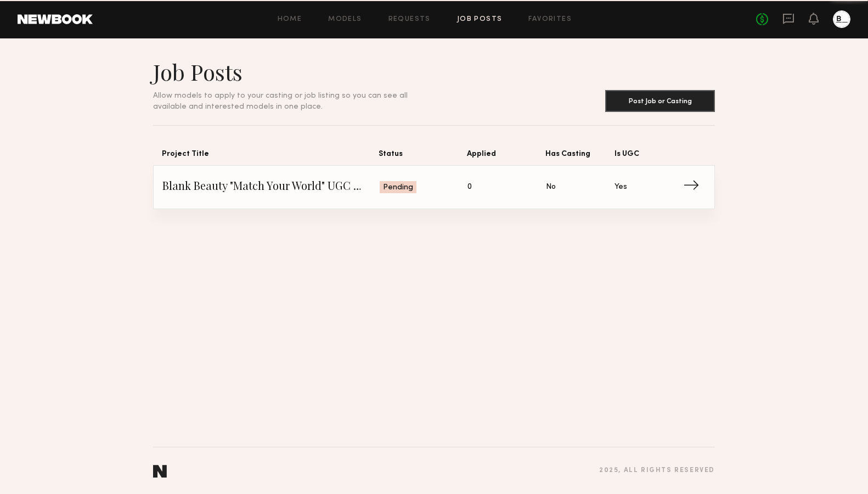 This screenshot has height=494, width=868. Describe the element at coordinates (470, 187) in the screenshot. I see `span: 0` at that location.